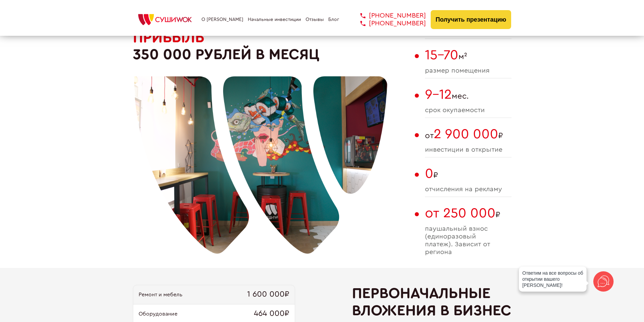 The image size is (644, 322). Describe the element at coordinates (468, 150) in the screenshot. I see `span: инвестиции в открытие` at that location.